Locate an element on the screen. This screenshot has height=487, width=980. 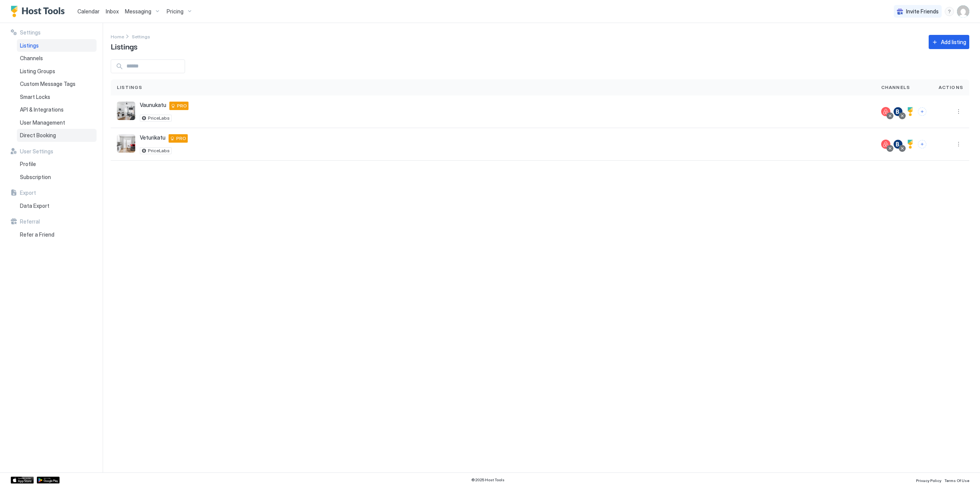
span: Inbox is located at coordinates (112, 11).